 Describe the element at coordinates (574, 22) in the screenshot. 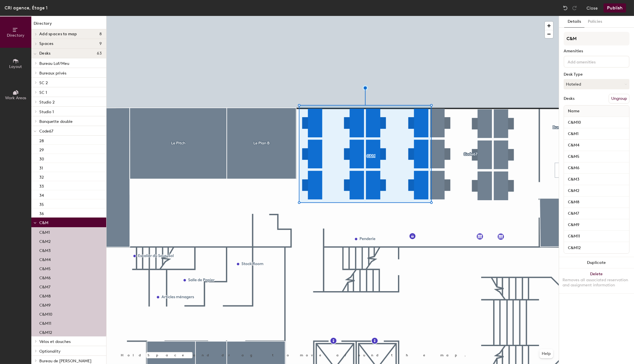

I see `button: Details` at that location.